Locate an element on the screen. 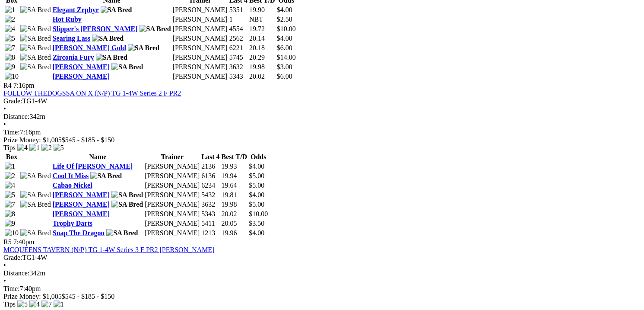 This screenshot has height=310, width=644. a: FOLLOW THEDOGSSA ON X (N/P) TG 1-4W Series 2 F PR2 is located at coordinates (92, 93).